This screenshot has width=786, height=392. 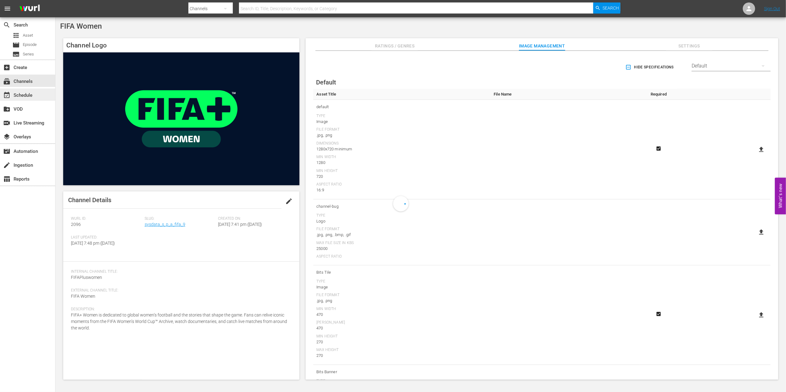 What do you see at coordinates (180, 272) in the screenshot?
I see `span: Internal Channel Title:` at bounding box center [180, 272].